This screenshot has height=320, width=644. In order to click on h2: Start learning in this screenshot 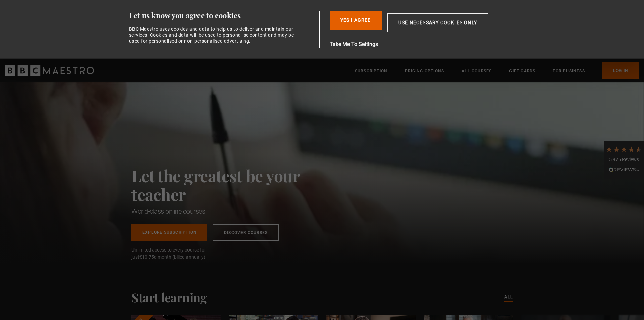, I will do `click(169, 297)`.